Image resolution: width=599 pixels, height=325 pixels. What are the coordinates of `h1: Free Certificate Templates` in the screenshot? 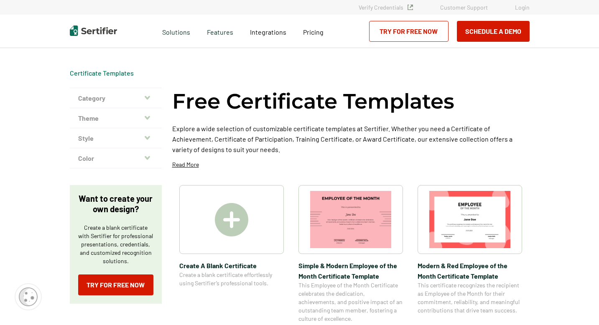 It's located at (313, 101).